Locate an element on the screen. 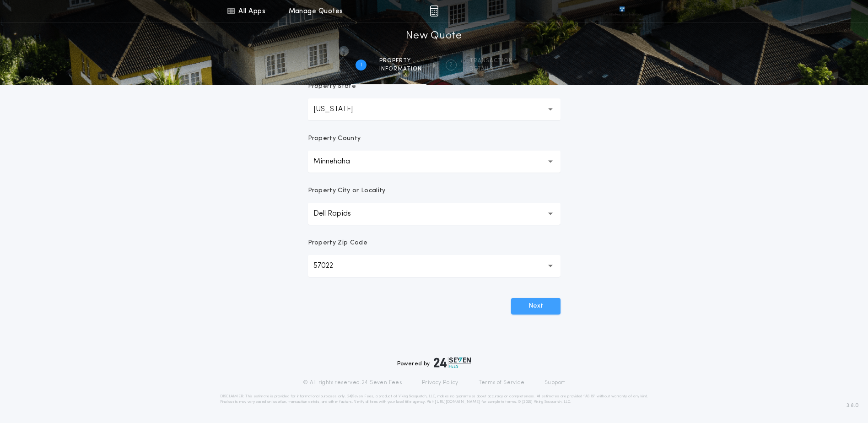  h2: 2 is located at coordinates (451, 65).